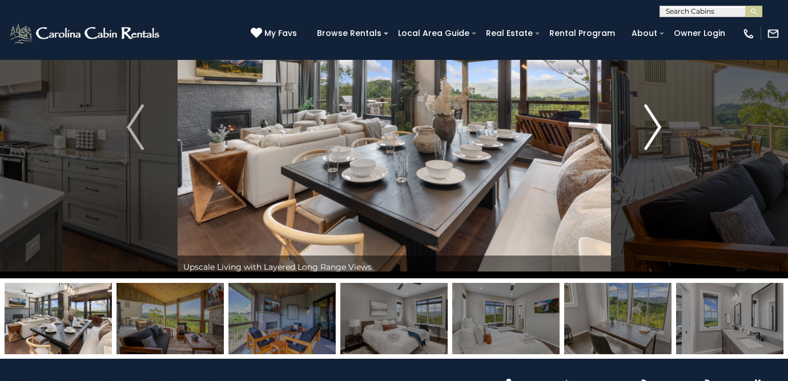 The width and height of the screenshot is (788, 381). I want to click on a: Real Estate, so click(509, 33).